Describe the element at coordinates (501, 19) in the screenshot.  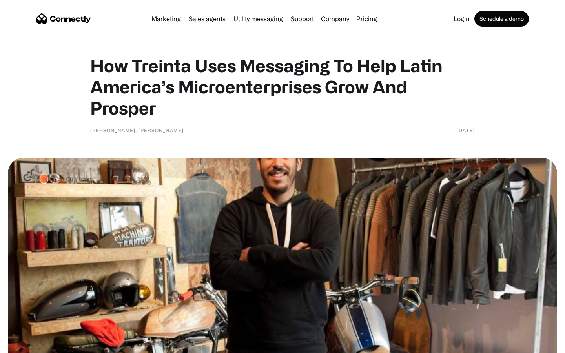
I see `a: Schedule a demo` at that location.